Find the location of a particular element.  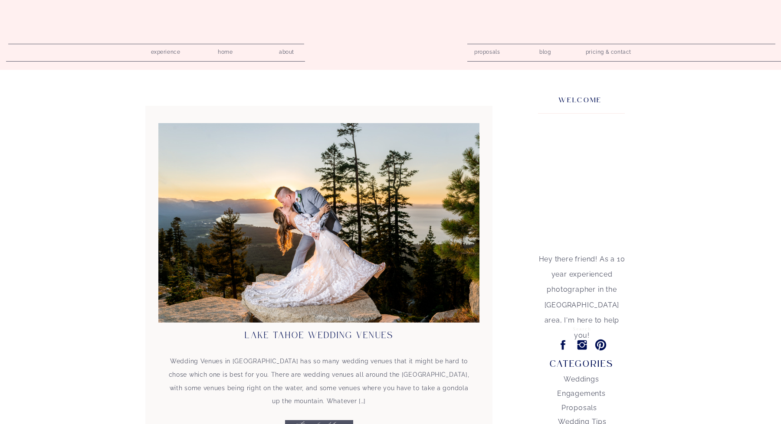

a: Proposals is located at coordinates (579, 407).